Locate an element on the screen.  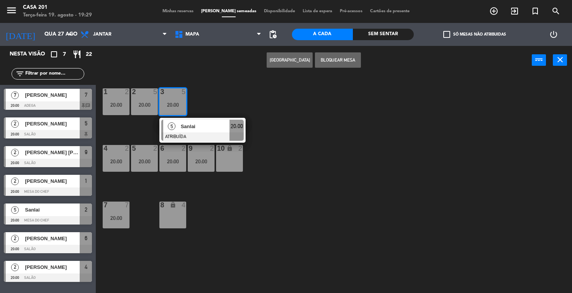
span: pending_actions is located at coordinates (273, 34).